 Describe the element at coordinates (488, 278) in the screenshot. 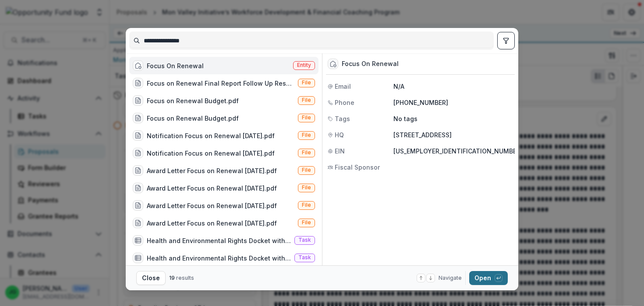

I see `button: Open` at that location.